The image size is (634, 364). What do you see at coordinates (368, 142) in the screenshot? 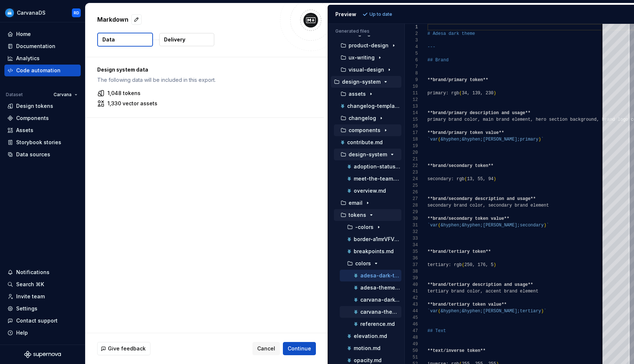
I see `button: contribute.md` at bounding box center [368, 142].